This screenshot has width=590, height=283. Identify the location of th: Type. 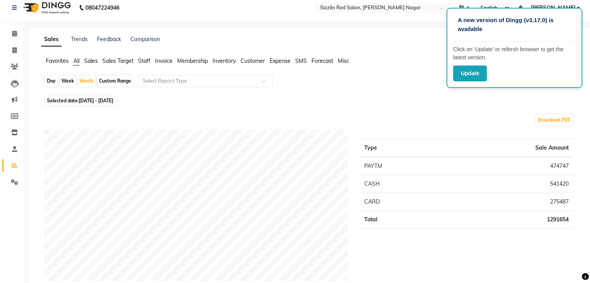
(401, 148).